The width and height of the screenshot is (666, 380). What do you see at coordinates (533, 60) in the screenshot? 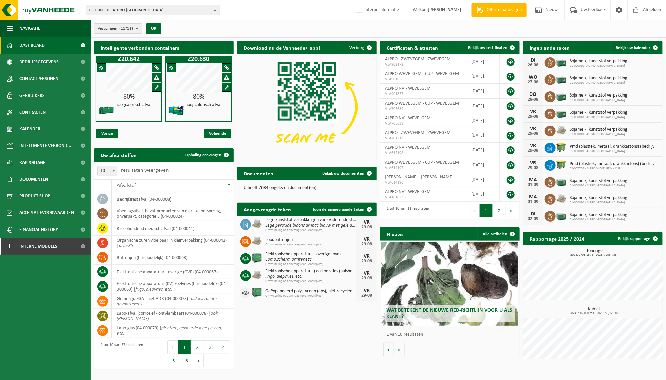
I see `div: DI` at bounding box center [533, 60].